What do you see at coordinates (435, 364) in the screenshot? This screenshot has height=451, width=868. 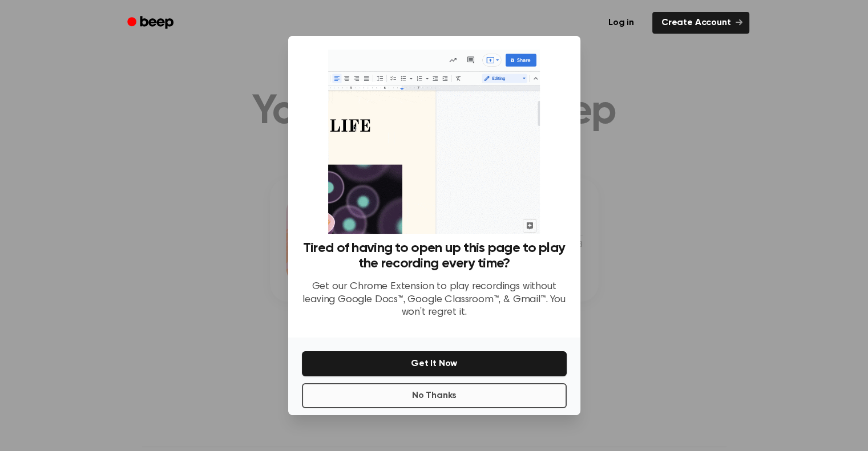 I see `button: Get It Now` at bounding box center [435, 364].